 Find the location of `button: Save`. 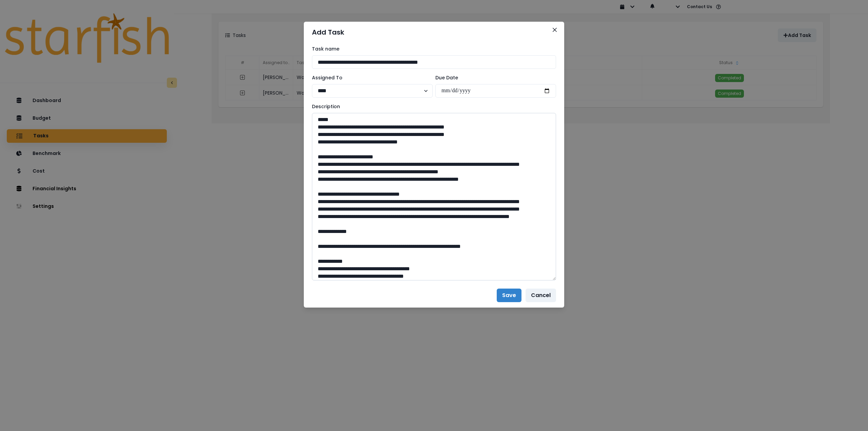

button: Save is located at coordinates (509, 295).